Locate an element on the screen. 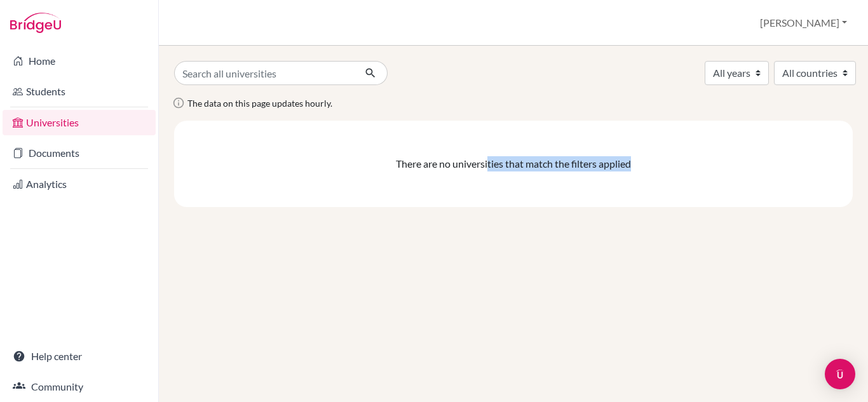 The image size is (868, 402). a: Home is located at coordinates (78, 61).